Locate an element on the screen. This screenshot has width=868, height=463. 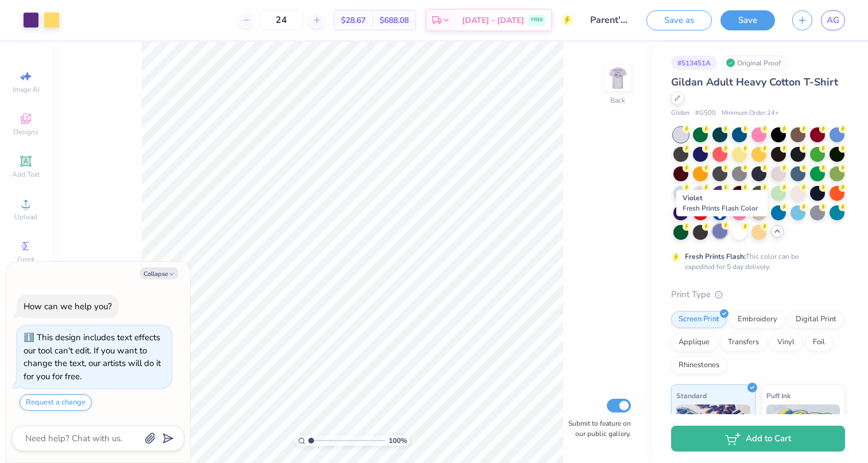
span: Standard is located at coordinates (691, 395).